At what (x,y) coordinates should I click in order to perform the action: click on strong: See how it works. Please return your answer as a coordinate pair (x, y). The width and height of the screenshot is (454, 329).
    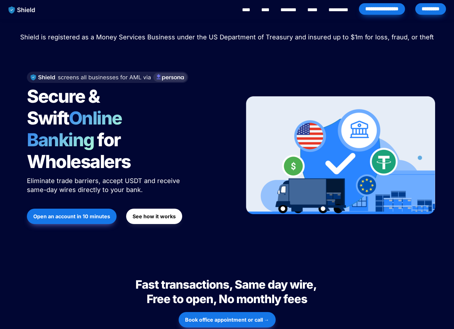
    Looking at the image, I should click on (154, 216).